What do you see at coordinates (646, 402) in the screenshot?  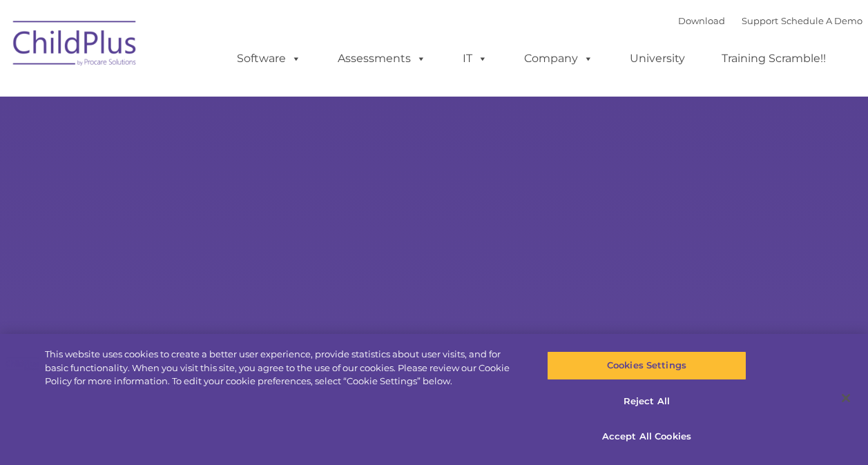 I see `button: Reject All` at bounding box center [646, 402].